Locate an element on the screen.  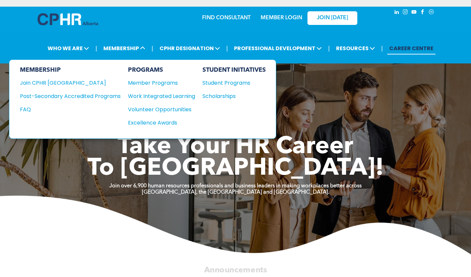
a: Social network is located at coordinates (431, 13).